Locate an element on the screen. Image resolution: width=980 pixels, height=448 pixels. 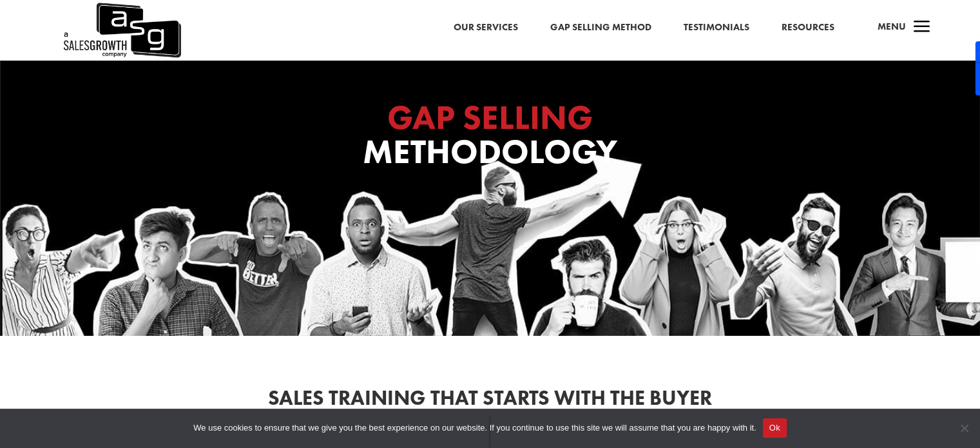
a: Gap Selling Method is located at coordinates (601, 27).